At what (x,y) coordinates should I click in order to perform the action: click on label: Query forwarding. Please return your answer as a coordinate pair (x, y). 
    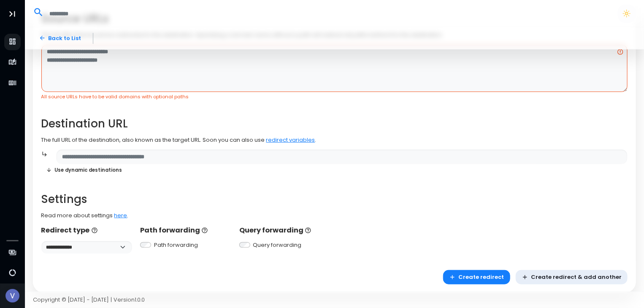
    Looking at the image, I should click on (277, 245).